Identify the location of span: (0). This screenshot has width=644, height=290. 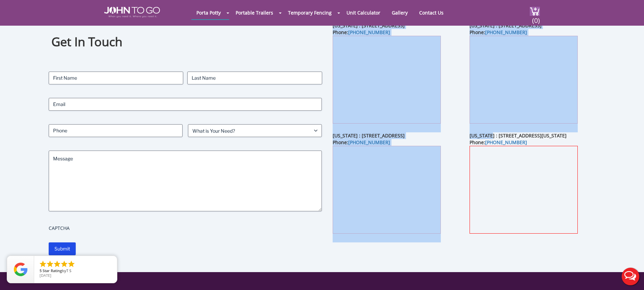
(536, 18).